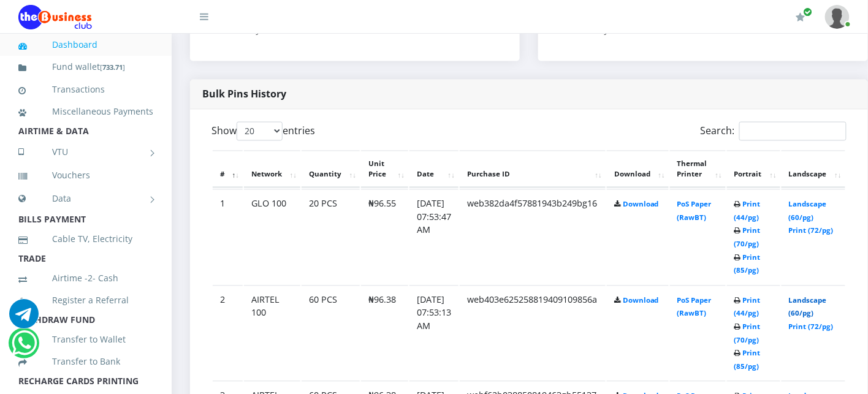 Image resolution: width=868 pixels, height=394 pixels. I want to click on th: Quantity: activate to sort column ascending, so click(331, 169).